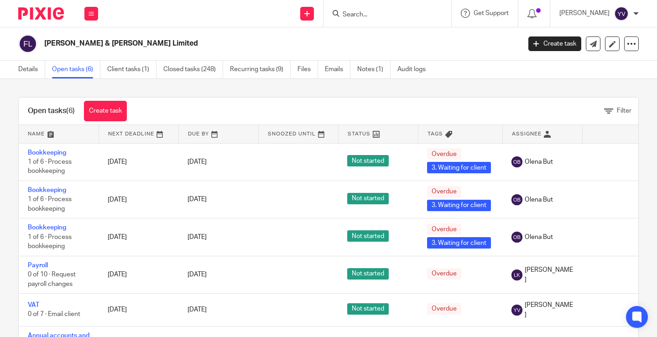 The height and width of the screenshot is (337, 657). I want to click on span: Tags, so click(436, 134).